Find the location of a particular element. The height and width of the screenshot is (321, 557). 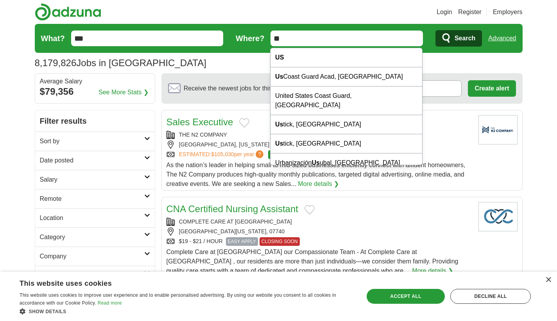

a: CNA Certified Nursing Assistant is located at coordinates (232, 208).